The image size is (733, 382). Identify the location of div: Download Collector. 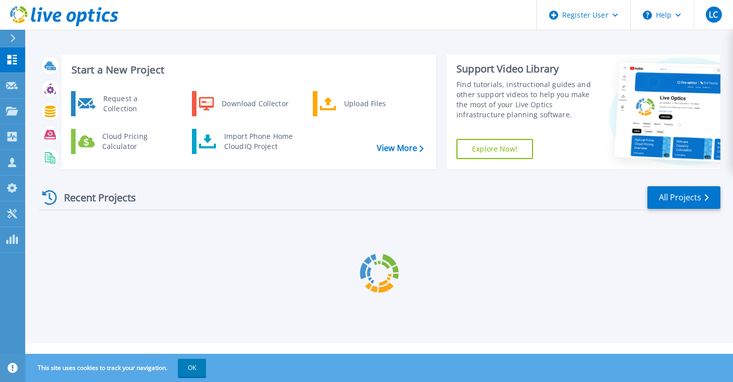
(254, 104).